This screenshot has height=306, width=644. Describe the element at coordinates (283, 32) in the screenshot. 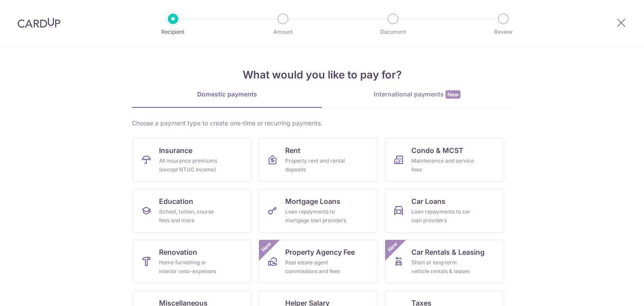

I see `p: Amount` at that location.